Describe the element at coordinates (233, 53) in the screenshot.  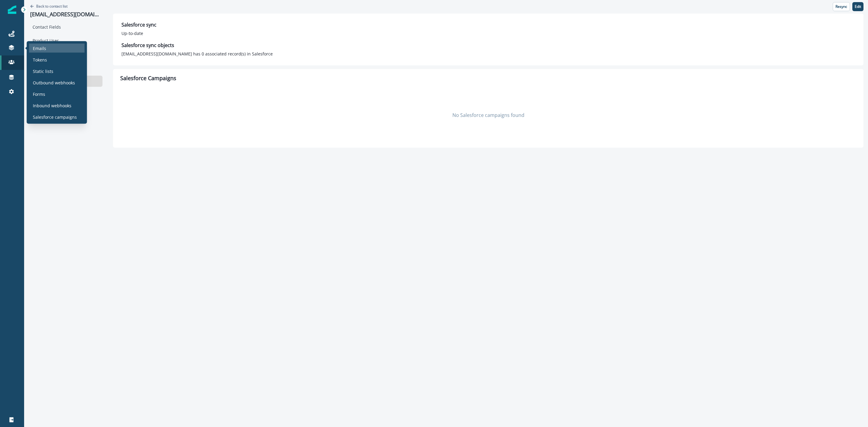
I see `p: has 0 associated record(s) in Salesforce` at that location.